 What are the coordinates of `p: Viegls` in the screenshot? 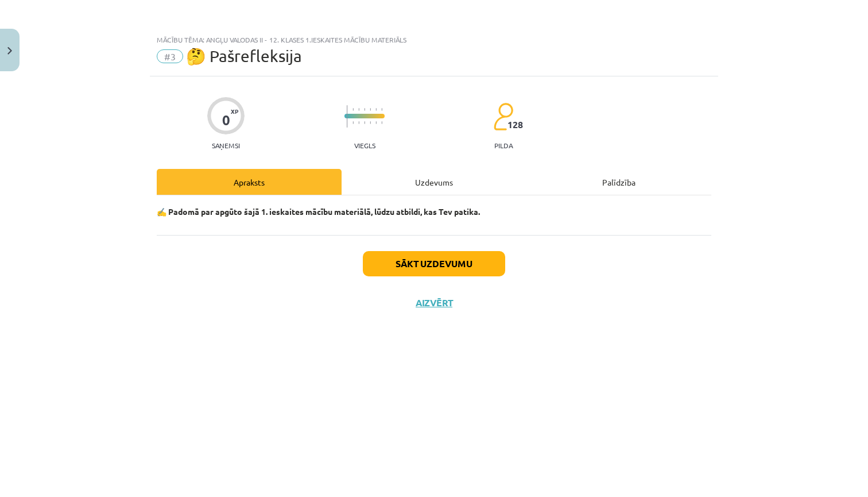 It's located at (364, 146).